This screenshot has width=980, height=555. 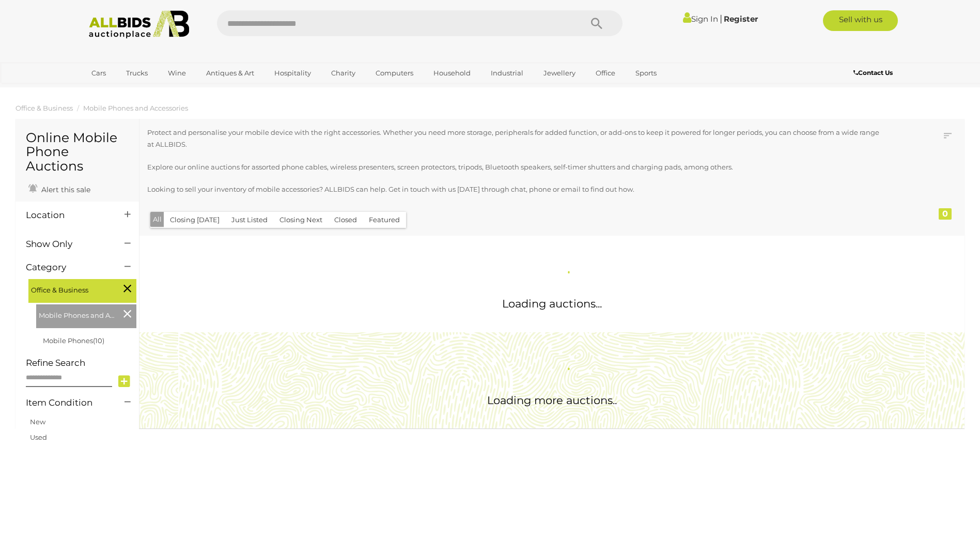 I want to click on span: Loading auctions..., so click(x=551, y=303).